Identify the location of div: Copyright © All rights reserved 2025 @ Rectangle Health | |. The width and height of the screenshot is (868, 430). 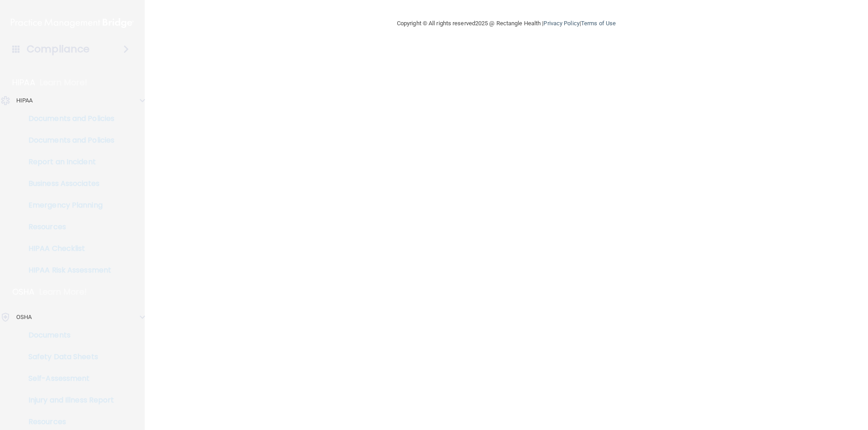
(506, 23).